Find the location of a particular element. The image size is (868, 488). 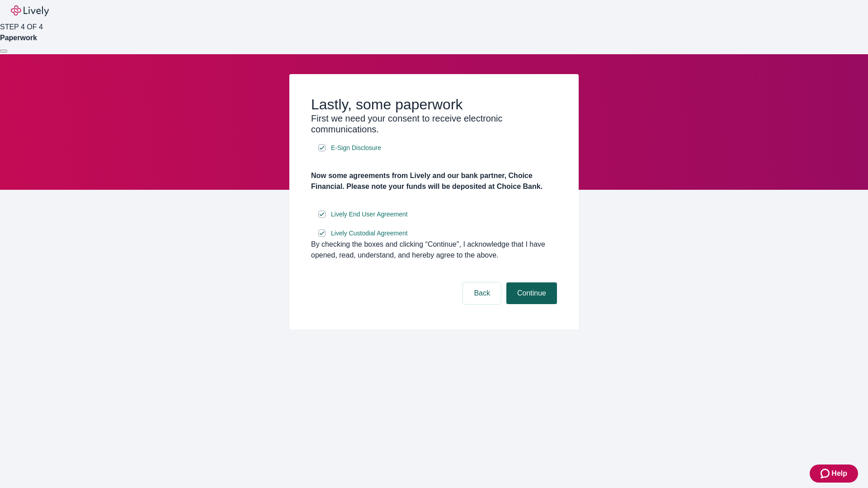

div: By checking the boxes and clicking “Continue", I acknowledge that I have opened, read, understand... is located at coordinates (434, 250).